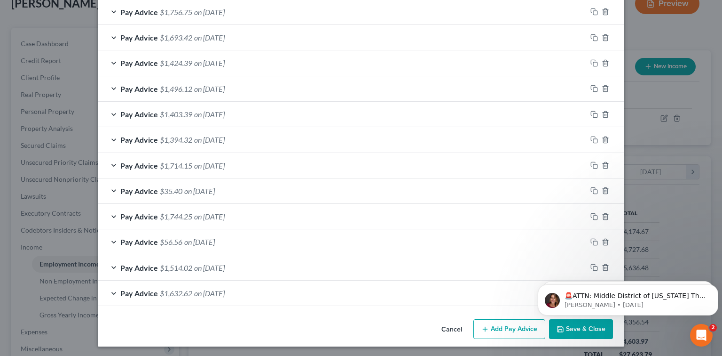 This screenshot has height=356, width=722. I want to click on button: Cancel, so click(452, 329).